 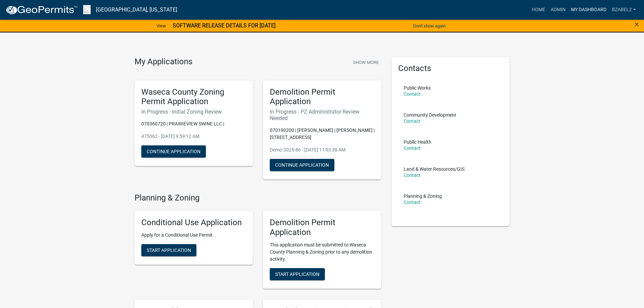 What do you see at coordinates (194, 112) in the screenshot?
I see `h6: In Progress - Initial Zoning Review` at bounding box center [194, 112].